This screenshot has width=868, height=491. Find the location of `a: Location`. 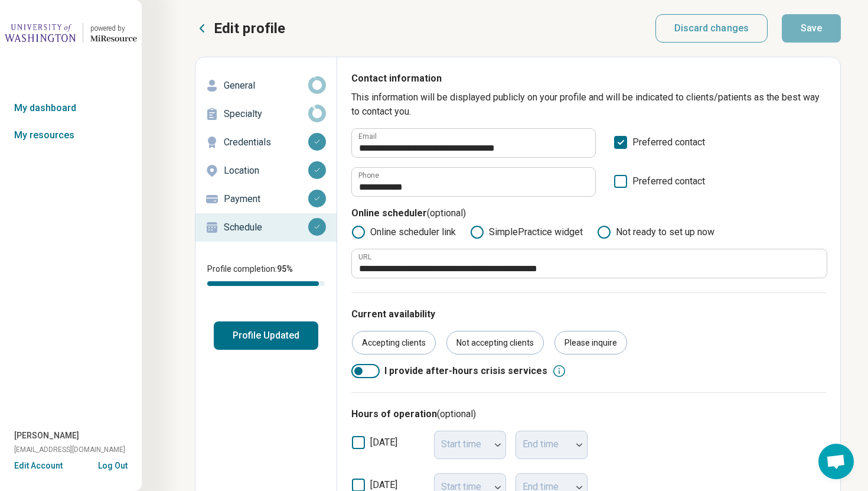

a: Location is located at coordinates (266, 171).